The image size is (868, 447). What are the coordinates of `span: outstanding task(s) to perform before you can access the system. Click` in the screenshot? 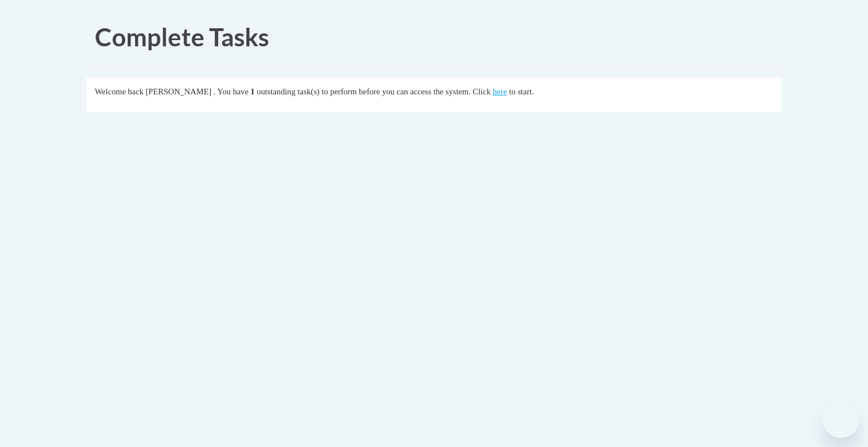 It's located at (373, 92).